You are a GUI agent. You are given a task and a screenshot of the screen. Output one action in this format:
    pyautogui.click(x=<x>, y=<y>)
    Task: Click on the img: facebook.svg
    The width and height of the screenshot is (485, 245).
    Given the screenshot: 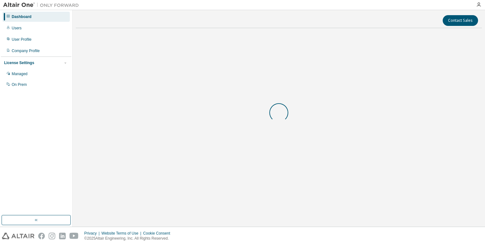 What is the action you would take?
    pyautogui.click(x=41, y=236)
    